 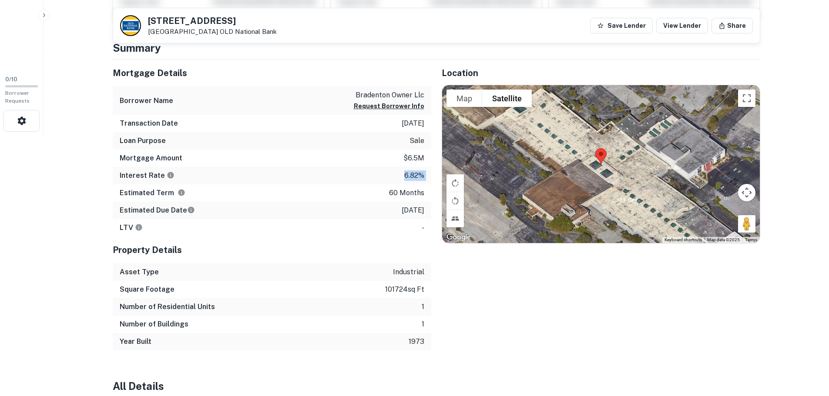 I want to click on p: sale, so click(x=417, y=141).